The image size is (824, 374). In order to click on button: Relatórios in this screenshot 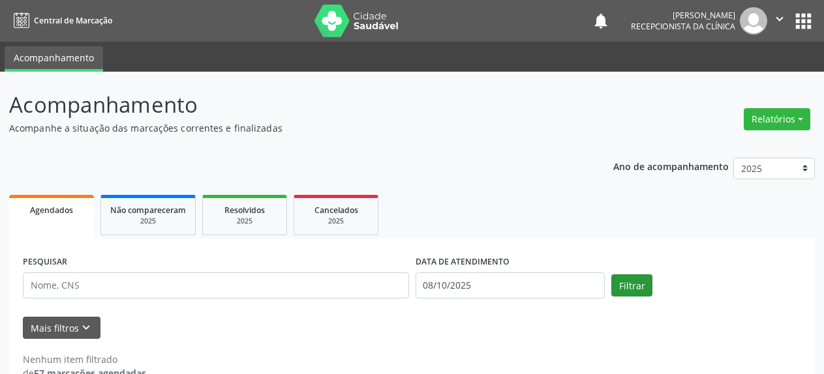, I will do `click(777, 119)`.